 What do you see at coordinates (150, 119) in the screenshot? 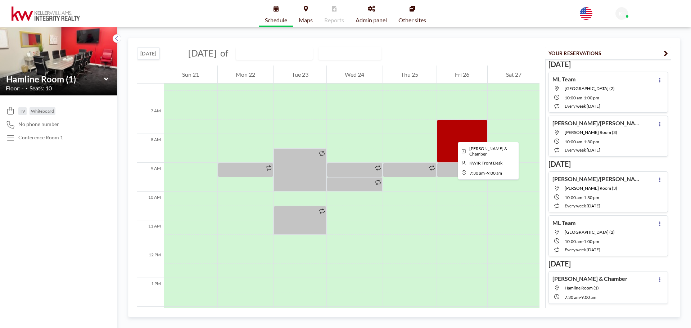
I see `div: 7 AM` at bounding box center [150, 119].